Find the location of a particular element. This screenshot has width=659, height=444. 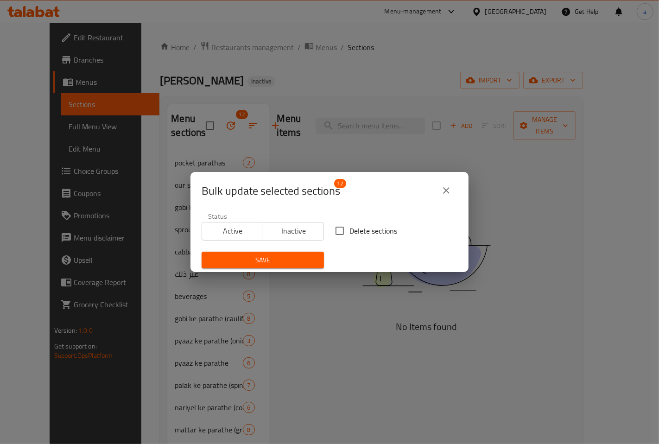

span: 12 is located at coordinates (340, 183).